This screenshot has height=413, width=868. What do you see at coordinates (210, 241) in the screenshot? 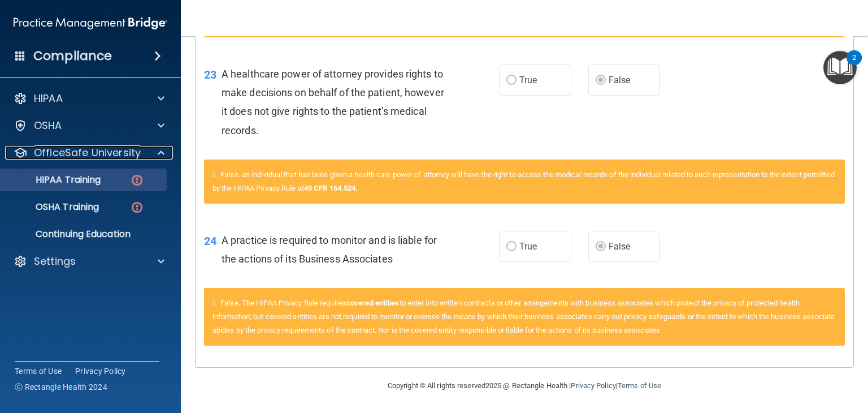
I see `span: 24` at bounding box center [210, 241].